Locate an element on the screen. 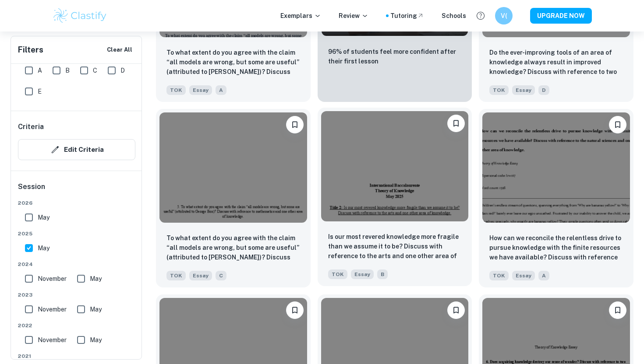 This screenshot has width=644, height=364. a: BookmarkHow can we reconcile the relentless drive to pursue knowledge with the finite resources w... is located at coordinates (556, 198).